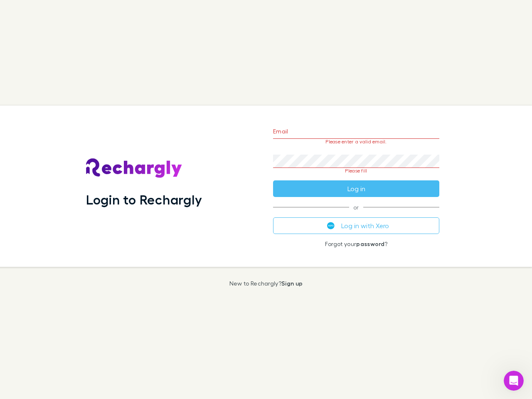 Image resolution: width=532 pixels, height=399 pixels. I want to click on button: Log in with Xero, so click(356, 226).